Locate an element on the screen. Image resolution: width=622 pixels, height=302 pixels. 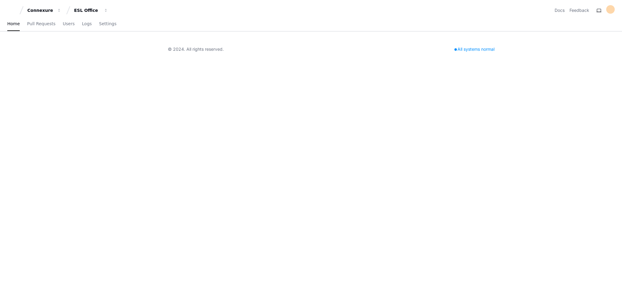
a: Home is located at coordinates (13, 24).